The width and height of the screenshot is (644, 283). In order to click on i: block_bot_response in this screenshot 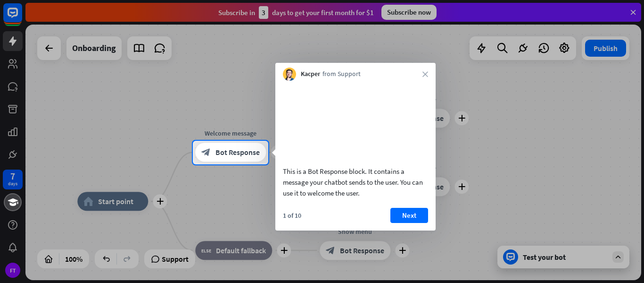, I will do `click(206, 153)`.